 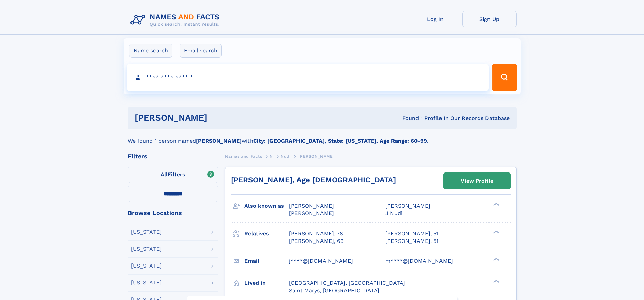 What do you see at coordinates (286, 157) in the screenshot?
I see `span: Nudi` at bounding box center [286, 157].